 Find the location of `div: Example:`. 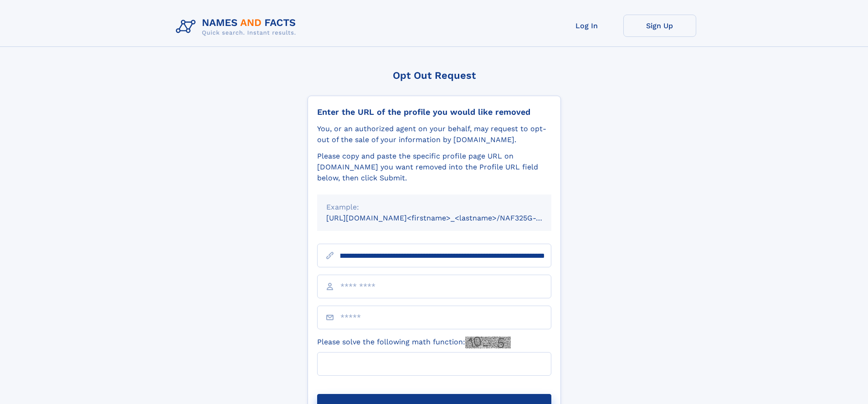

div: Example: is located at coordinates (434, 207).